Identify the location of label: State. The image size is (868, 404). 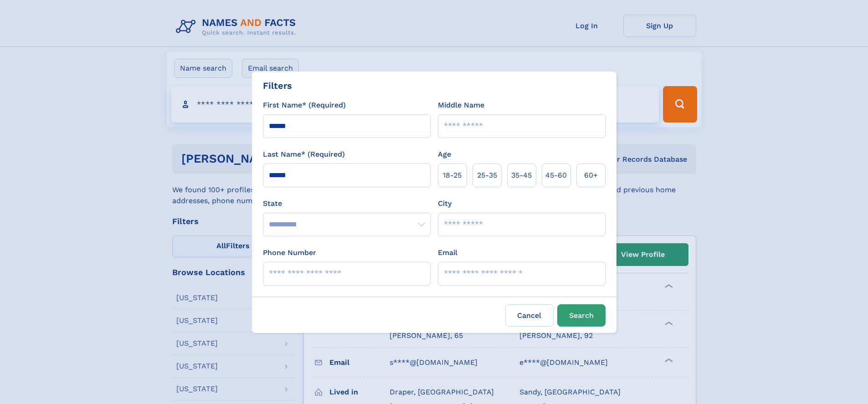
(347, 204).